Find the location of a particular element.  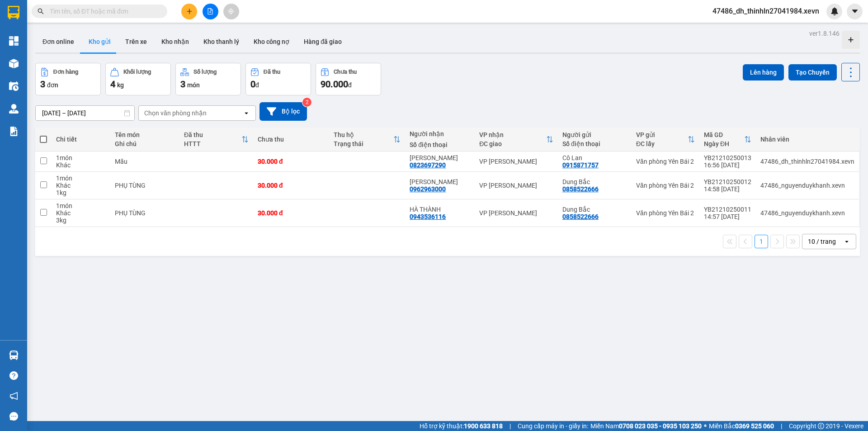

div: Tạo kho hàng mới is located at coordinates (851, 40).